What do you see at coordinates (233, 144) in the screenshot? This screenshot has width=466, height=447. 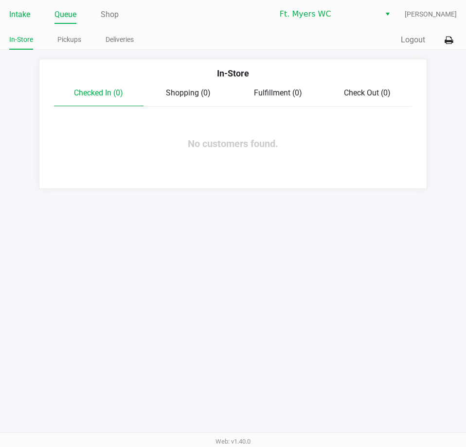 I see `span: No customers found.` at bounding box center [233, 144].